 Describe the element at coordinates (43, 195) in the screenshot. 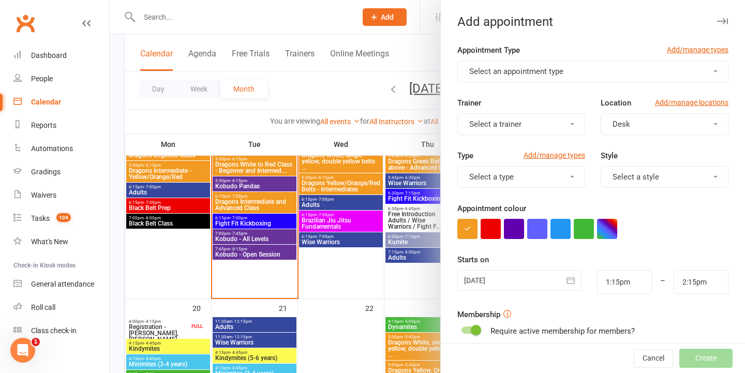

I see `div: Waivers` at that location.